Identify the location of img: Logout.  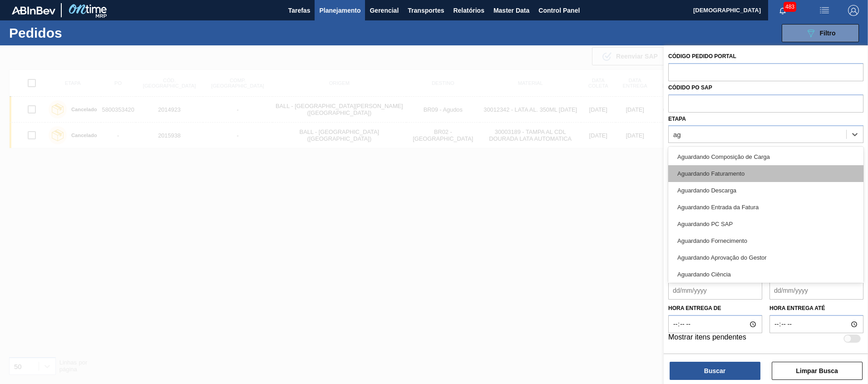
(853, 11).